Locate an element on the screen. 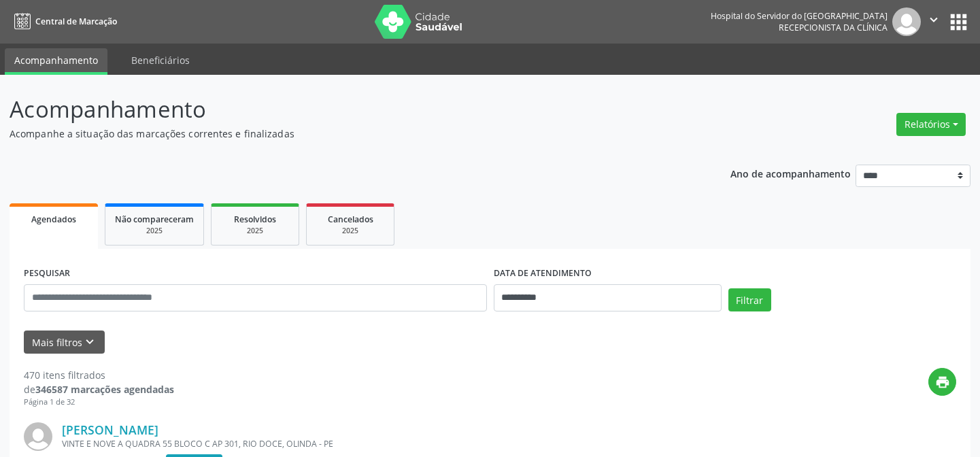 This screenshot has height=457, width=980. span: Resolvidos is located at coordinates (255, 219).